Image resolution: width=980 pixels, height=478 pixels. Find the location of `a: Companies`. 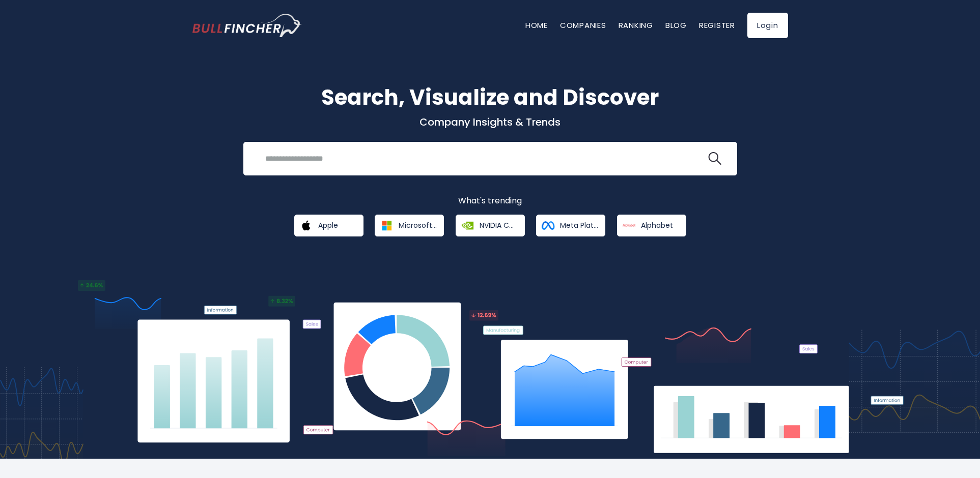

a: Companies is located at coordinates (582, 25).